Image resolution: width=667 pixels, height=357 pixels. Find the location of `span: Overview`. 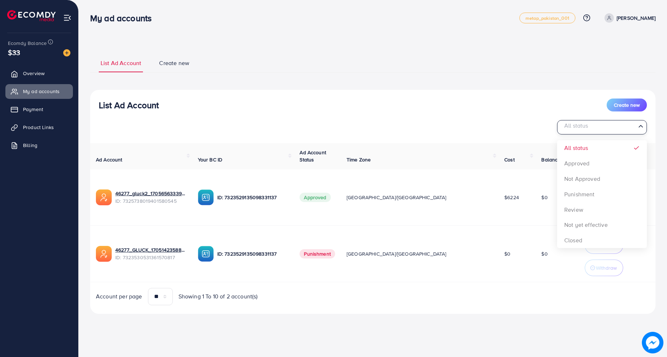

span: Overview is located at coordinates (34, 73).